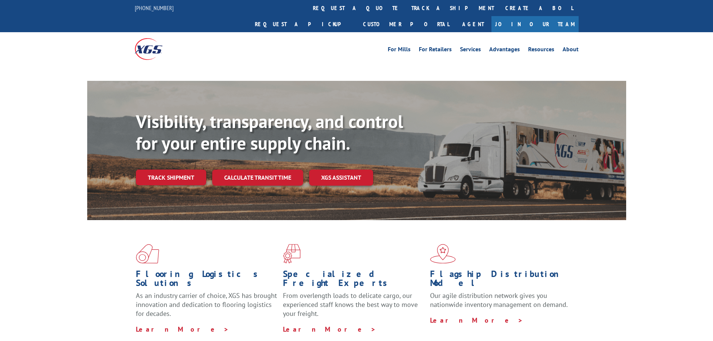 The width and height of the screenshot is (713, 341). What do you see at coordinates (269, 132) in the screenshot?
I see `b: Visibility, transparency, and control for your entire supply chain.` at bounding box center [269, 132].